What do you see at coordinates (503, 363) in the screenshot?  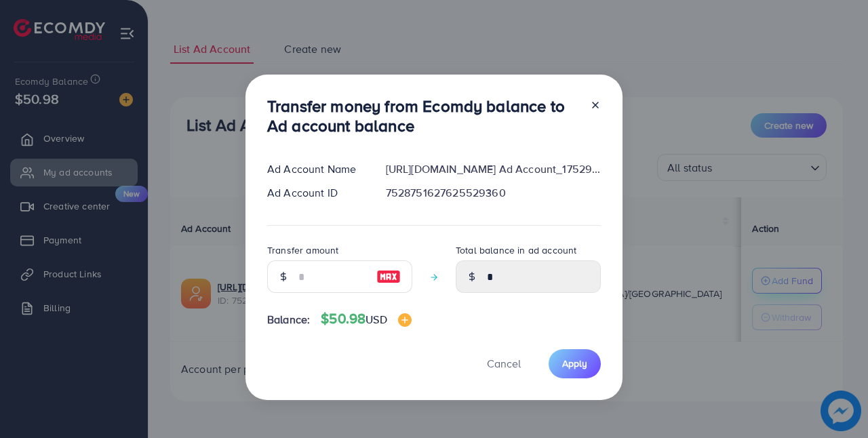 I see `button: Cancel` at bounding box center [503, 363].